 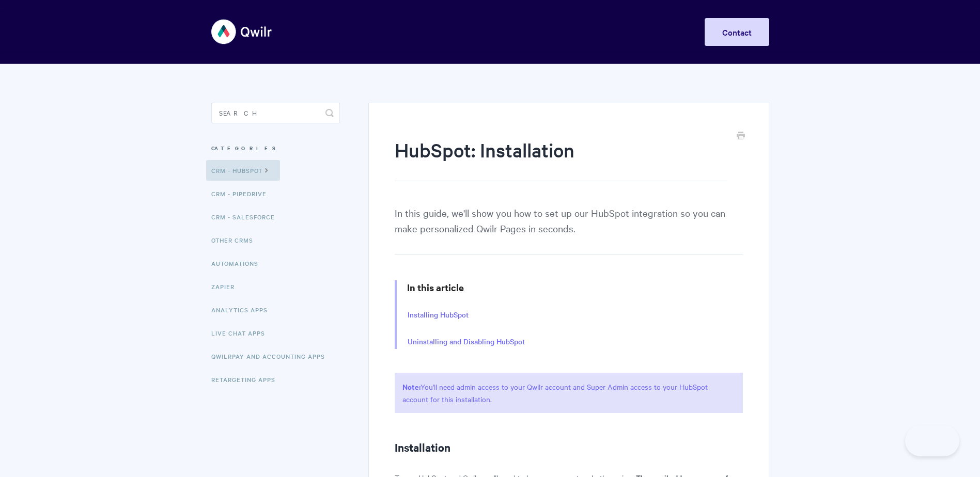 What do you see at coordinates (275, 113) in the screenshot?
I see `input: Search` at bounding box center [275, 113].